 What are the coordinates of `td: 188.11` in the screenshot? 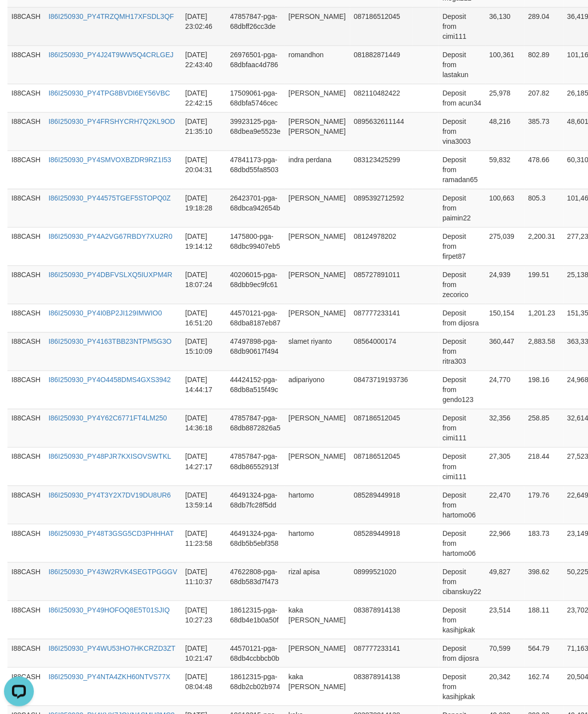 It's located at (543, 619).